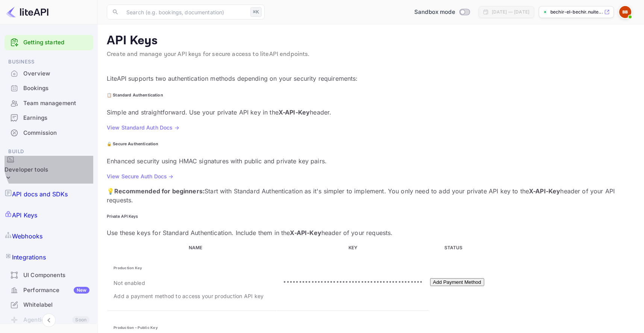 This screenshot has height=333, width=644. I want to click on a: Webhooks, so click(49, 236).